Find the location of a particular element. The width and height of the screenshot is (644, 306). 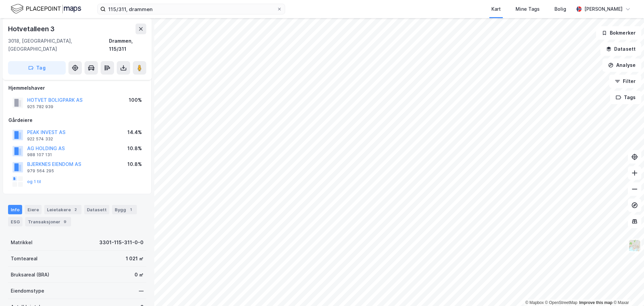

div: Datasett is located at coordinates (96, 209).